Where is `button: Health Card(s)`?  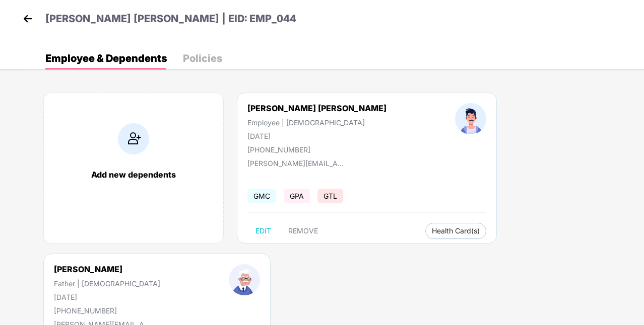
button: Health Card(s) is located at coordinates (455, 231).